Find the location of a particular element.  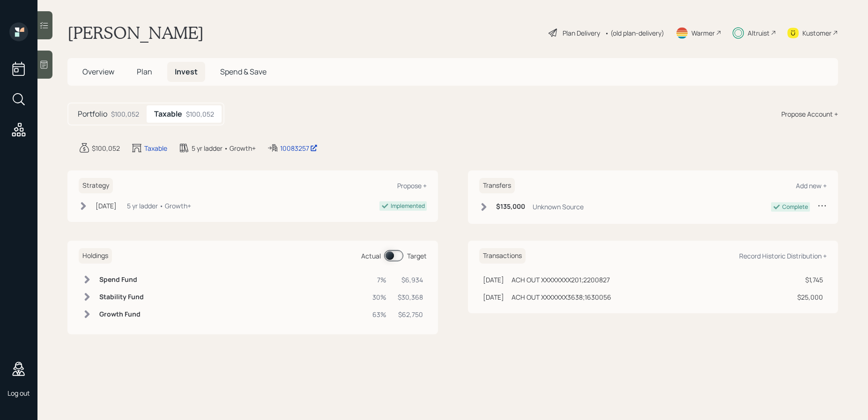

div: Add new + is located at coordinates (812, 185).